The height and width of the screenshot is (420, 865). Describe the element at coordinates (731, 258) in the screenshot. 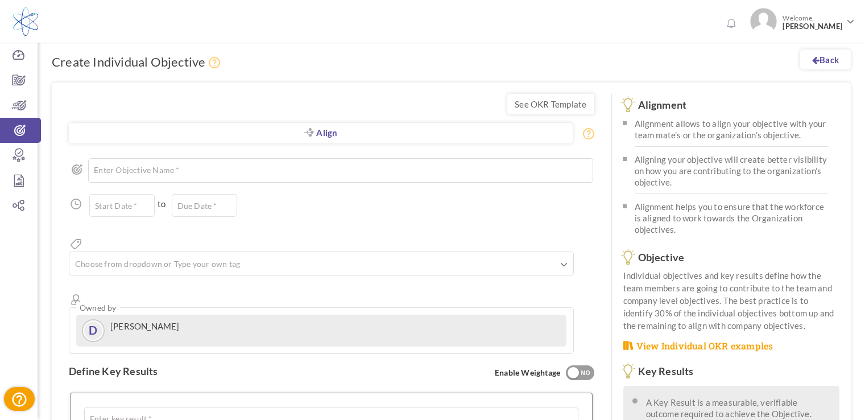

I see `h3: Objective` at that location.